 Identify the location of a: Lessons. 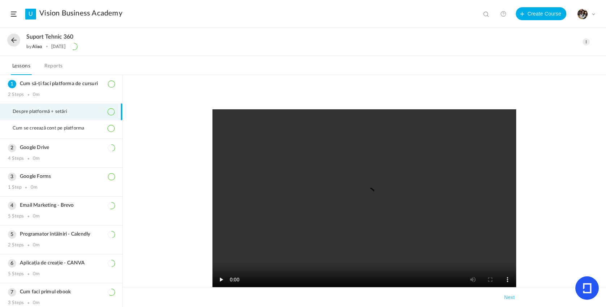
(21, 68).